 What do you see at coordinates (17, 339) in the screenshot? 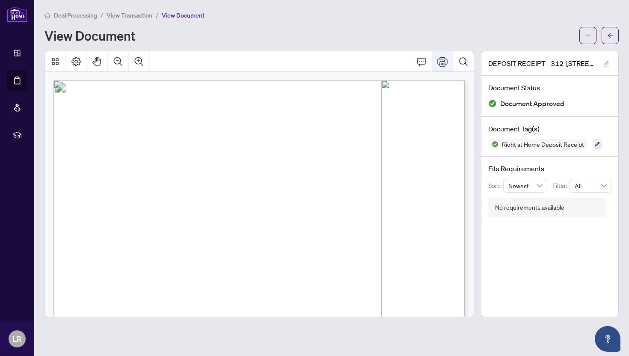
I see `span: LR` at bounding box center [17, 339].